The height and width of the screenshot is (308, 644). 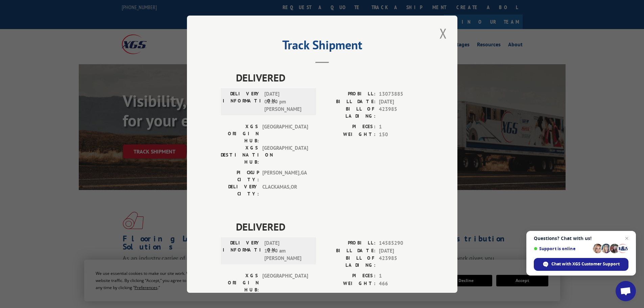 What do you see at coordinates (401, 283) in the screenshot?
I see `span: 466` at bounding box center [401, 283].